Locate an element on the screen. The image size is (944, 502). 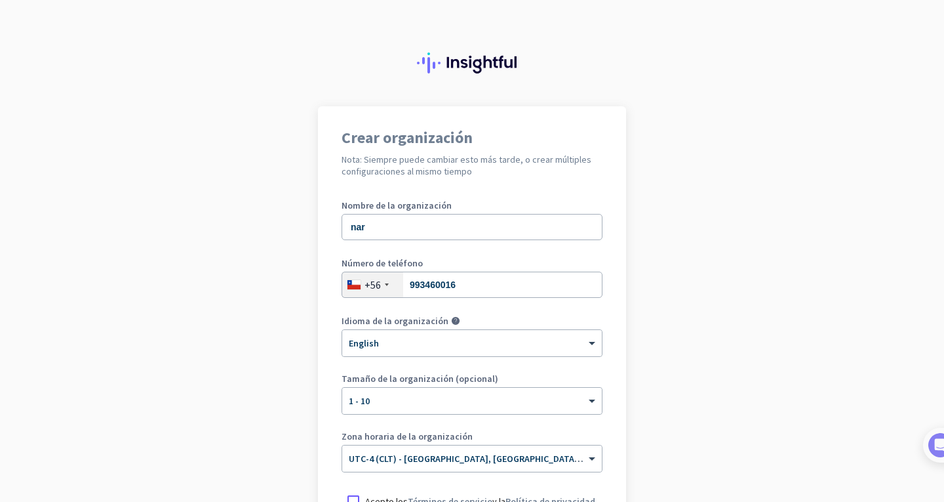
h2: Nota: Siempre puede cambiar esto más tarde, o crear múltiples configuraciones al mismo tiempo is located at coordinates (472, 165).